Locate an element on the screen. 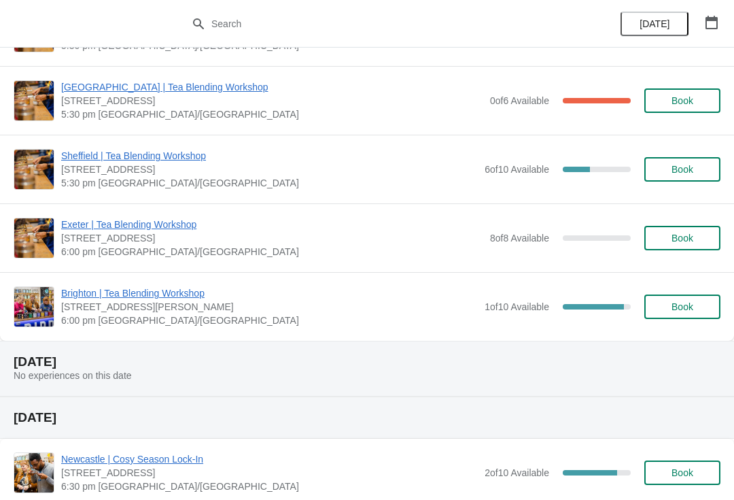 The image size is (734, 500). span: Brighton | Tea Blending Workshop is located at coordinates (269, 293).